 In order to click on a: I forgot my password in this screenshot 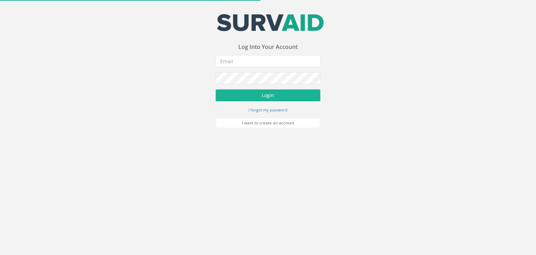, I will do `click(268, 110)`.